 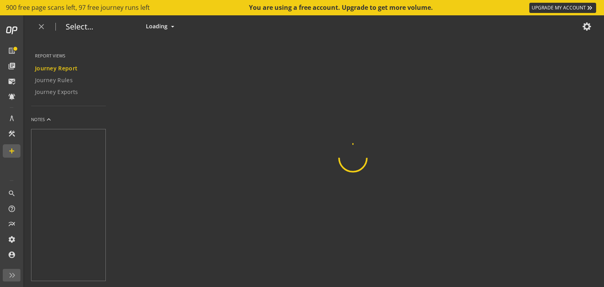 I want to click on span: Loading, so click(x=157, y=26).